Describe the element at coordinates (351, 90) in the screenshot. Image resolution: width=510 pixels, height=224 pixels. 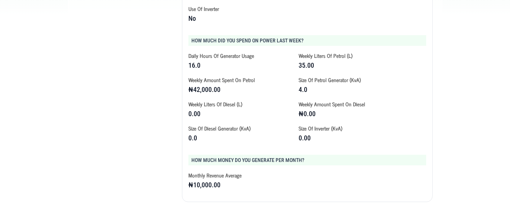
I see `h4: 4.0` at that location.